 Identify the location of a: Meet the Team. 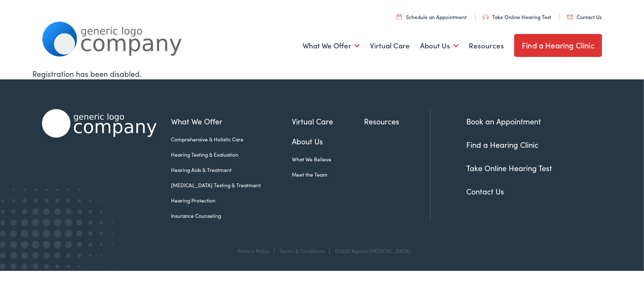
(328, 174).